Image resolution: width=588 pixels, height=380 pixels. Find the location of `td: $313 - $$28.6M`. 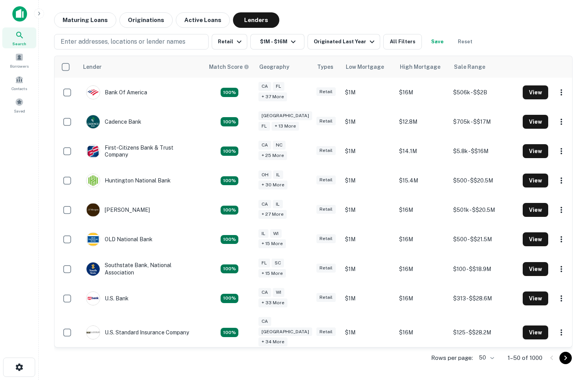

td: $313 - $$28.6M is located at coordinates (484, 299).